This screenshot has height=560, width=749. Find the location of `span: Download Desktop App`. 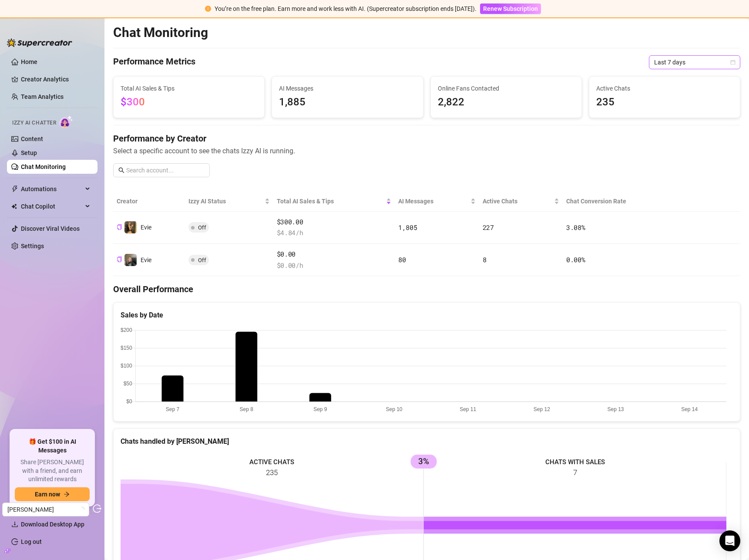

span: Download Desktop App is located at coordinates (53, 524).